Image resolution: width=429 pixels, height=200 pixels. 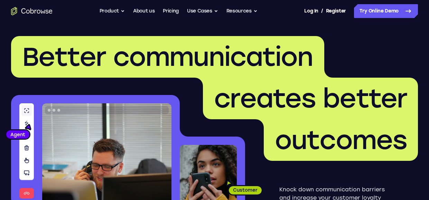 What do you see at coordinates (144, 11) in the screenshot?
I see `a: About us` at bounding box center [144, 11].